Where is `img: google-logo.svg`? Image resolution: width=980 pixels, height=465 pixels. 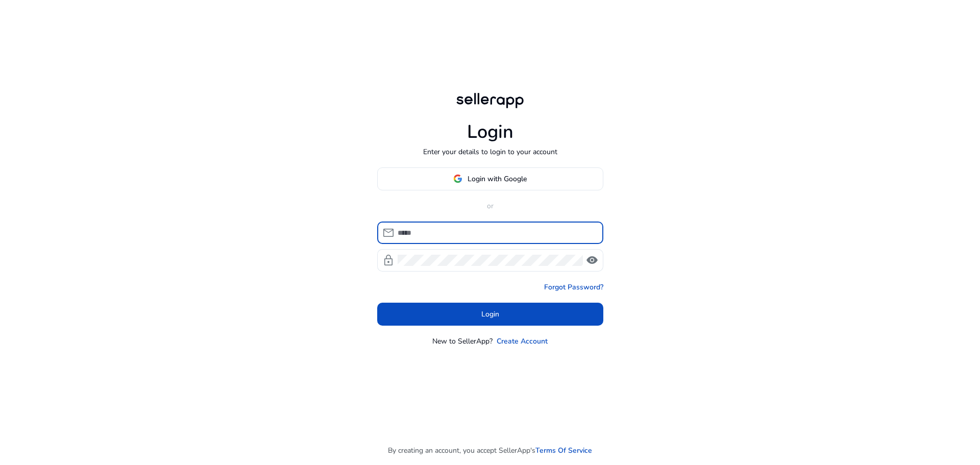
img: google-logo.svg is located at coordinates (458, 179).